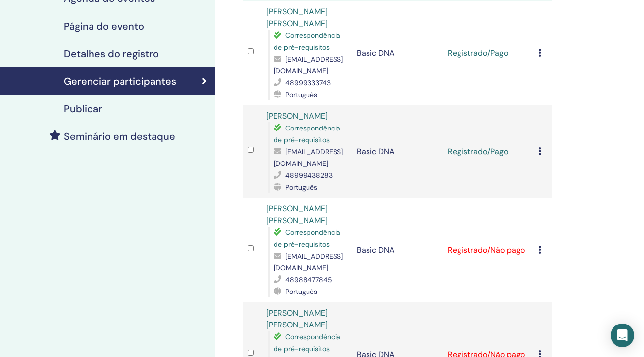  What do you see at coordinates (120, 81) in the screenshot?
I see `h4: Gerenciar participantes` at bounding box center [120, 81].